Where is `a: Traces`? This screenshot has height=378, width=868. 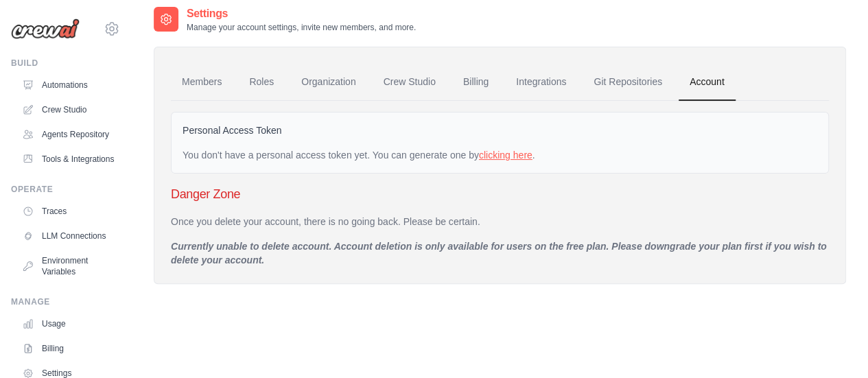
a: Traces is located at coordinates (68, 211).